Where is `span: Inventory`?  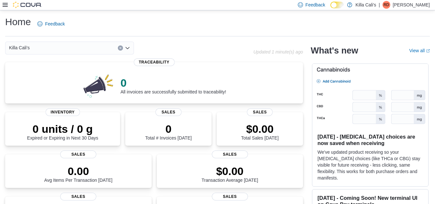
span: Inventory is located at coordinates (62, 112).